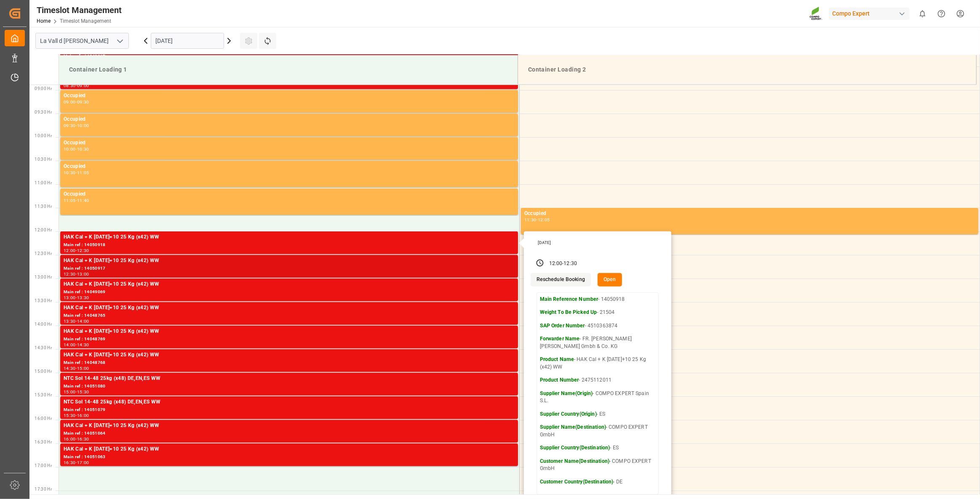 The height and width of the screenshot is (499, 980). What do you see at coordinates (289, 457) in the screenshot?
I see `div: Main ref : 14051063` at bounding box center [289, 457].